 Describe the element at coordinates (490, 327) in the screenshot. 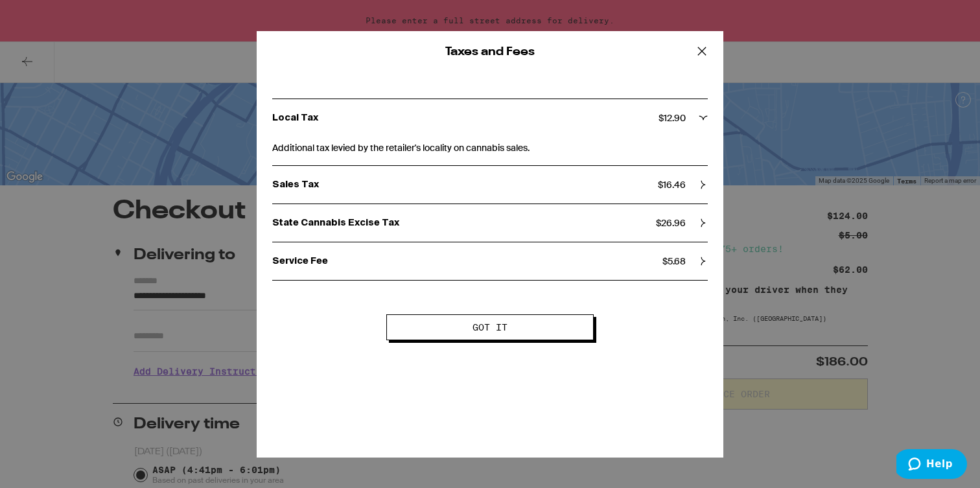

I see `span: Got it` at that location.